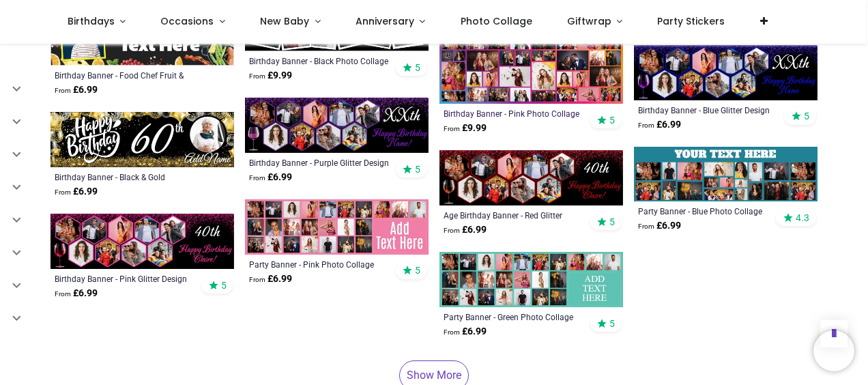 This screenshot has width=868, height=385. Describe the element at coordinates (725, 174) in the screenshot. I see `img: Personalised Party Banner - Blue Photo Collage - Custom Text & 19 Photo Upload` at that location.